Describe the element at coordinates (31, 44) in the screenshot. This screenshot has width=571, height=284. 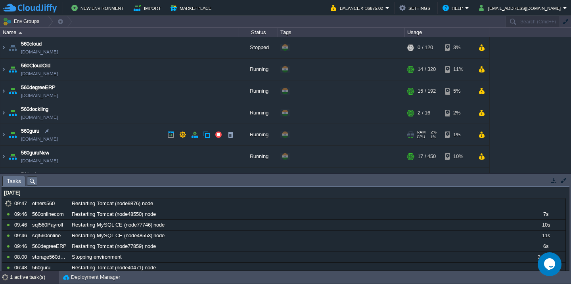
I see `span: 560cloud` at that location.